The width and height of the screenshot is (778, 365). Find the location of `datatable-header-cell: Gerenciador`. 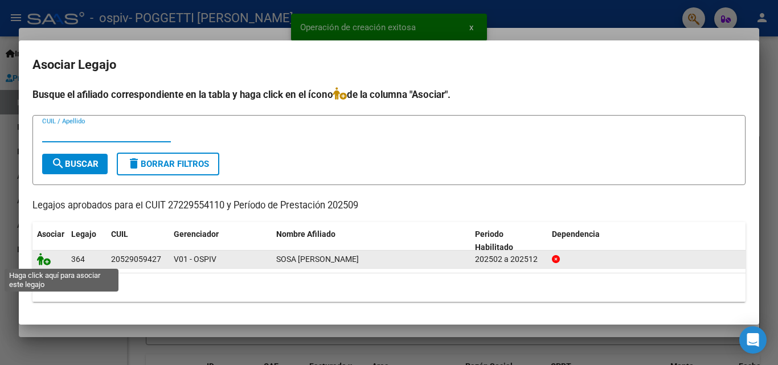

datatable-header-cell: Gerenciador is located at coordinates (220, 241).